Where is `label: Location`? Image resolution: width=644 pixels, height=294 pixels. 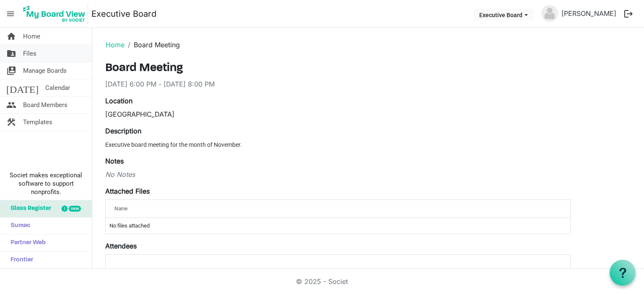
label: Location is located at coordinates (119, 101).